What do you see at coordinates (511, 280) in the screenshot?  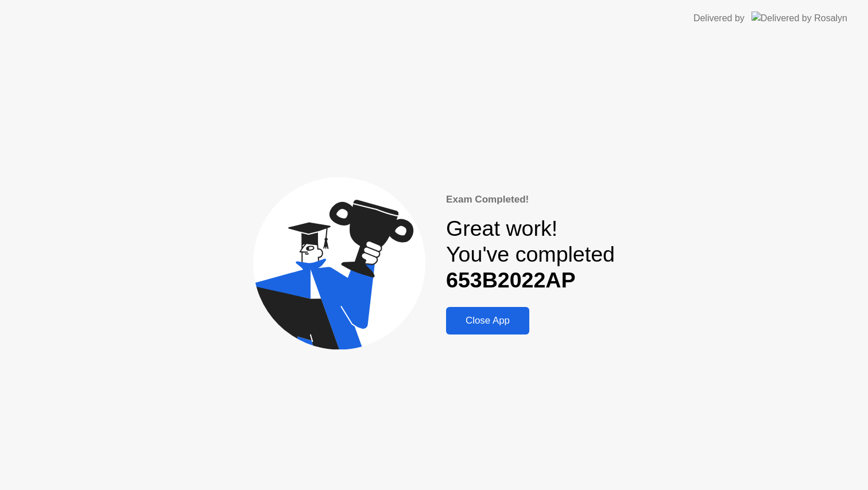 I see `b: 653B2022AP` at bounding box center [511, 280].